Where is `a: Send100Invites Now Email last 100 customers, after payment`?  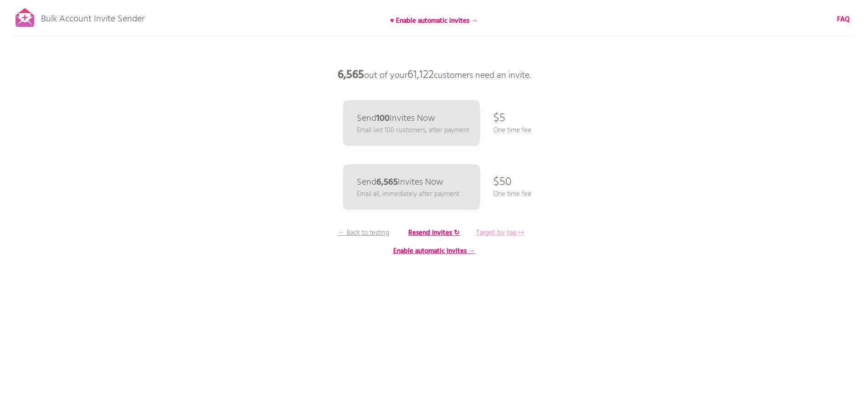 a: Send100Invites Now Email last 100 customers, after payment is located at coordinates (412, 123).